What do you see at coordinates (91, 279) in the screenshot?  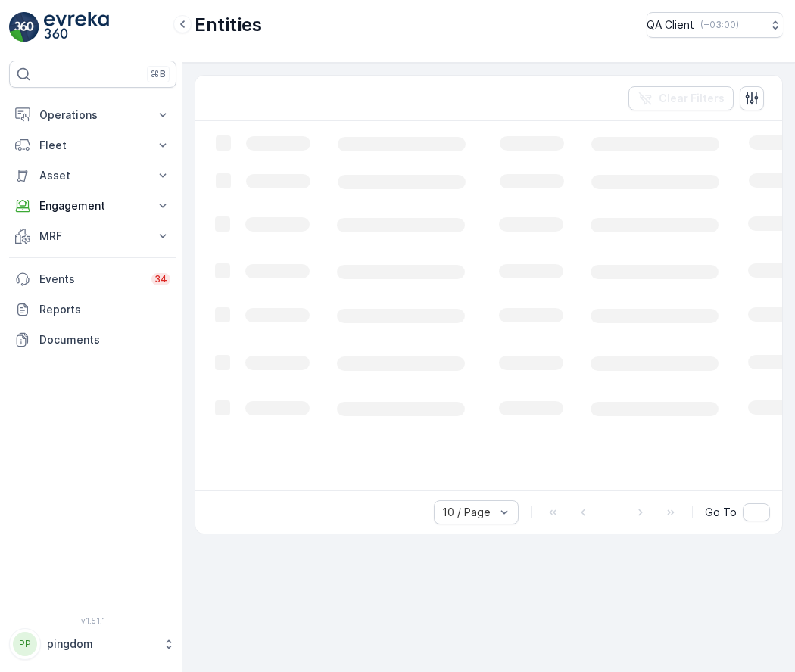 I see `p: Events` at bounding box center [91, 279].